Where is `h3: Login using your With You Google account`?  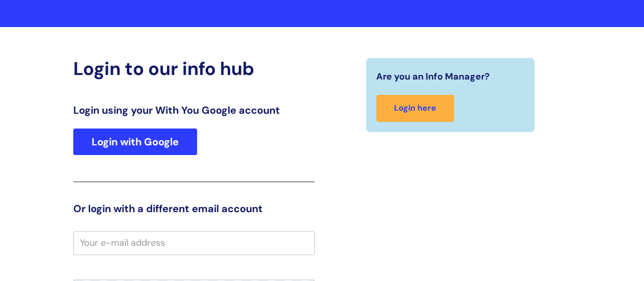
h3: Login using your With You Google account is located at coordinates (194, 110).